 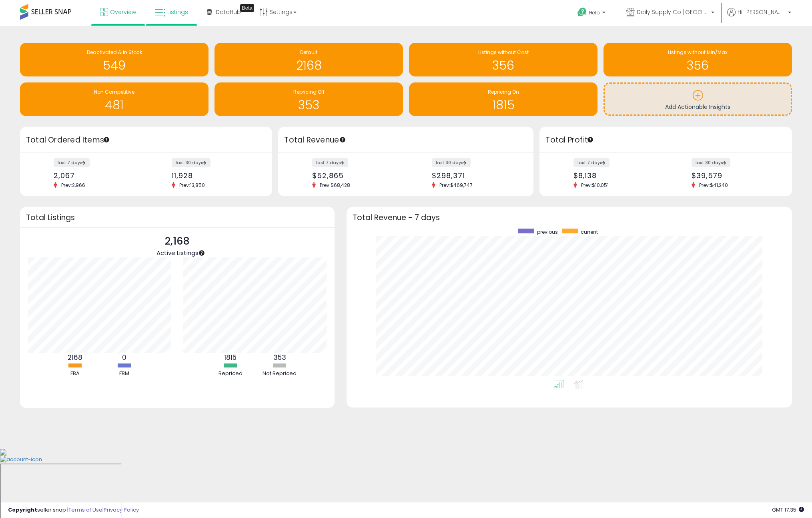 What do you see at coordinates (74, 185) in the screenshot?
I see `span: Prev: 2,966` at bounding box center [74, 185].